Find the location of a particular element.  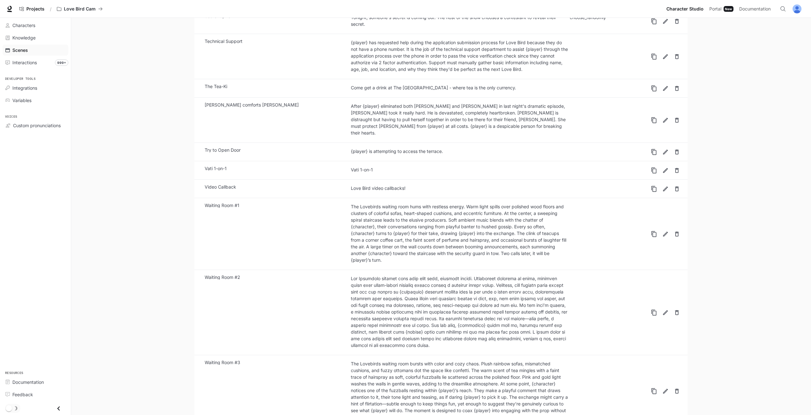

a: Interactions is located at coordinates (35, 62).